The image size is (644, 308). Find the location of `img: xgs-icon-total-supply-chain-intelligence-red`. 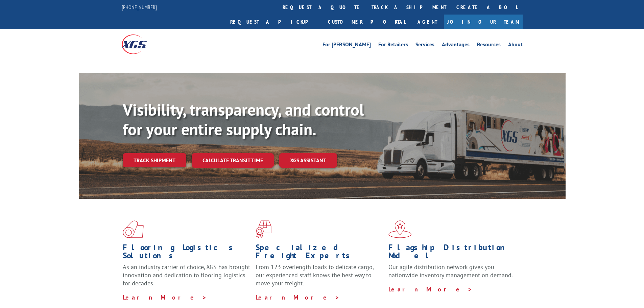

img: xgs-icon-total-supply-chain-intelligence-red is located at coordinates (133, 229).